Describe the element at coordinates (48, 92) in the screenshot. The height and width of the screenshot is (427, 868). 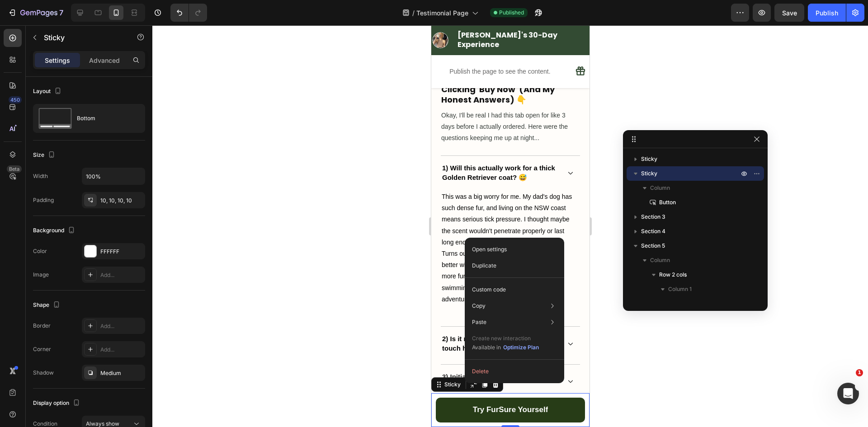
I see `div: Layout` at that location.